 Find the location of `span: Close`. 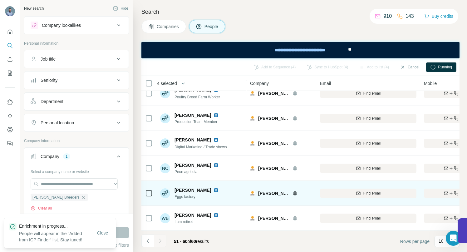

span: Close is located at coordinates (103, 233).